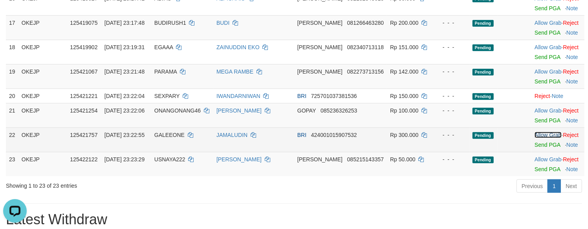 Image resolution: width=588 pixels, height=229 pixels. I want to click on a: Previous, so click(532, 186).